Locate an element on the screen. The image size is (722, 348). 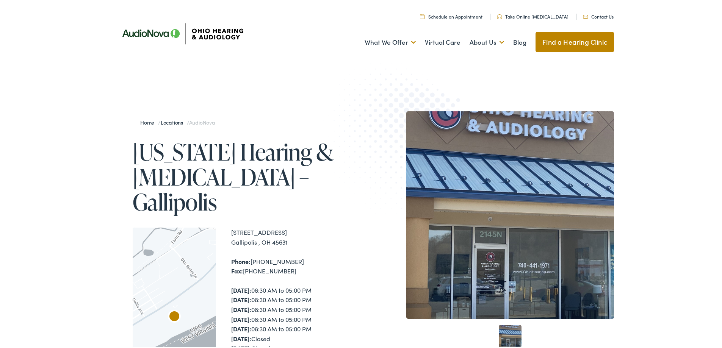
a: Blog is located at coordinates (520, 41).